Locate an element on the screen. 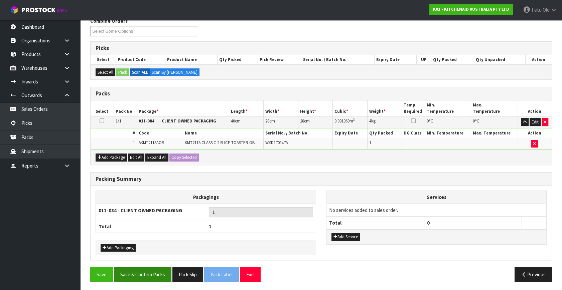 Image resolution: width=562 pixels, height=290 pixels. span: 0.031360 is located at coordinates (342, 121).